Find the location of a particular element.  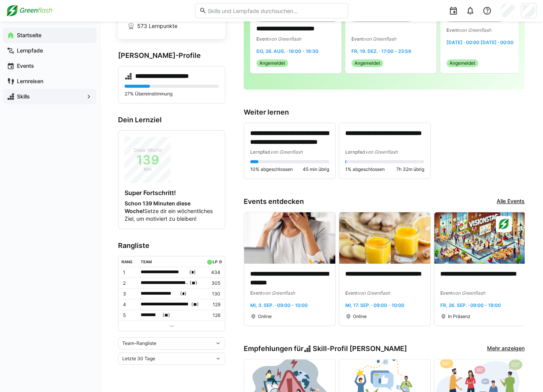

input: Skills und Lernpfade durchsuchen… is located at coordinates (275, 11).